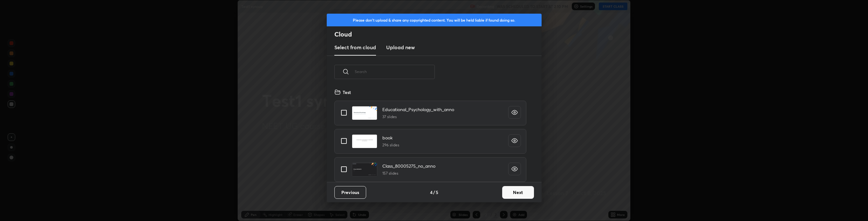  What do you see at coordinates (395, 72) in the screenshot?
I see `input: Search` at bounding box center [395, 72].